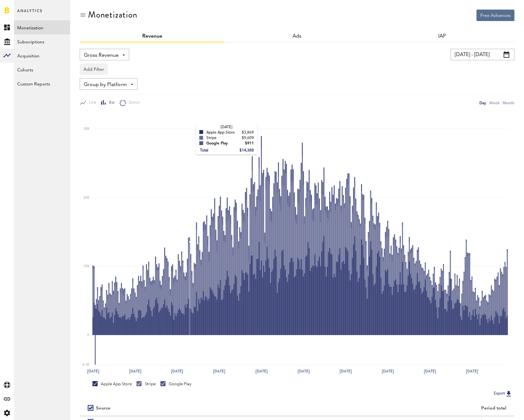 The image size is (524, 420). Describe the element at coordinates (87, 129) in the screenshot. I see `text: 30K` at that location.